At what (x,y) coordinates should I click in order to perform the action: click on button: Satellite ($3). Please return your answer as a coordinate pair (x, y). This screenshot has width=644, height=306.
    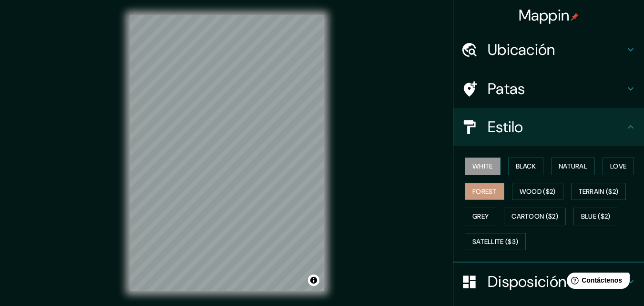
    Looking at the image, I should click on (495, 241).